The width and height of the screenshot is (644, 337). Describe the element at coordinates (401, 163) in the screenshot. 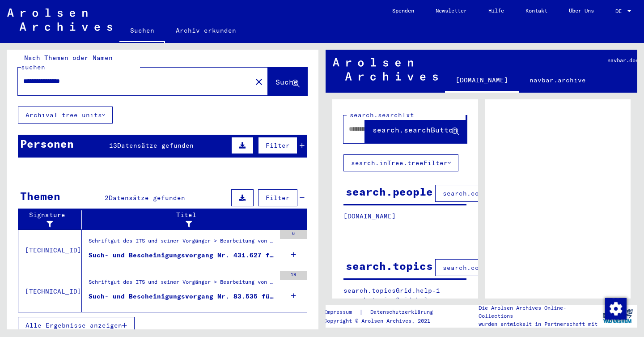

I see `button: search.inTree.treeFilter` at that location.